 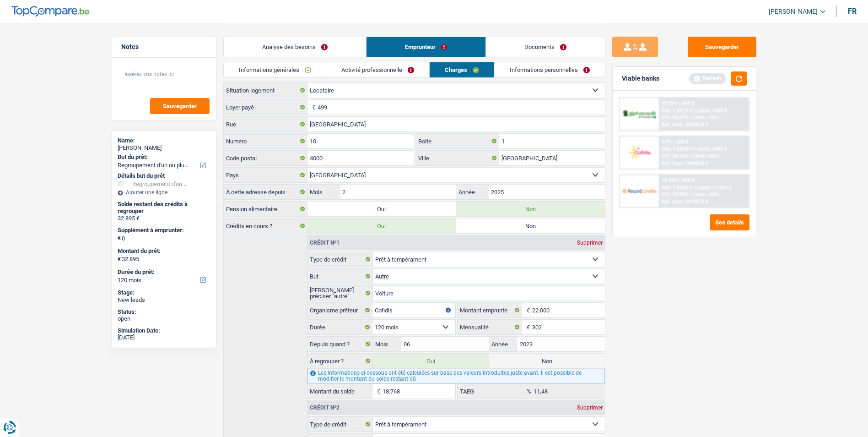 What do you see at coordinates (265, 107) in the screenshot?
I see `label: Loyer payé` at bounding box center [265, 107].